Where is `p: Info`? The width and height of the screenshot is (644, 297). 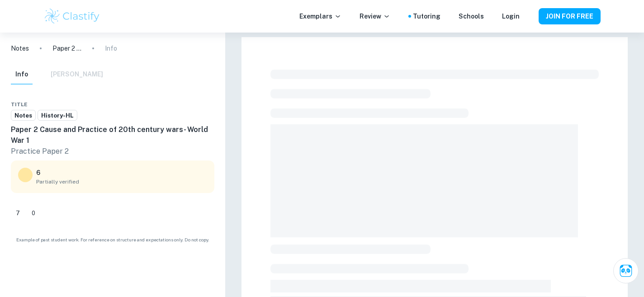 p: Info is located at coordinates (111, 49).